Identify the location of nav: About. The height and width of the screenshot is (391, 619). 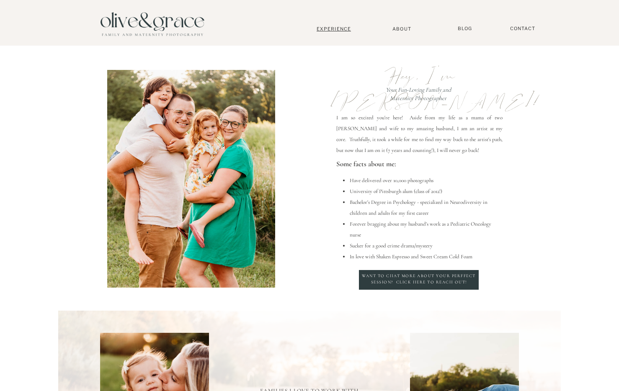
(401, 28).